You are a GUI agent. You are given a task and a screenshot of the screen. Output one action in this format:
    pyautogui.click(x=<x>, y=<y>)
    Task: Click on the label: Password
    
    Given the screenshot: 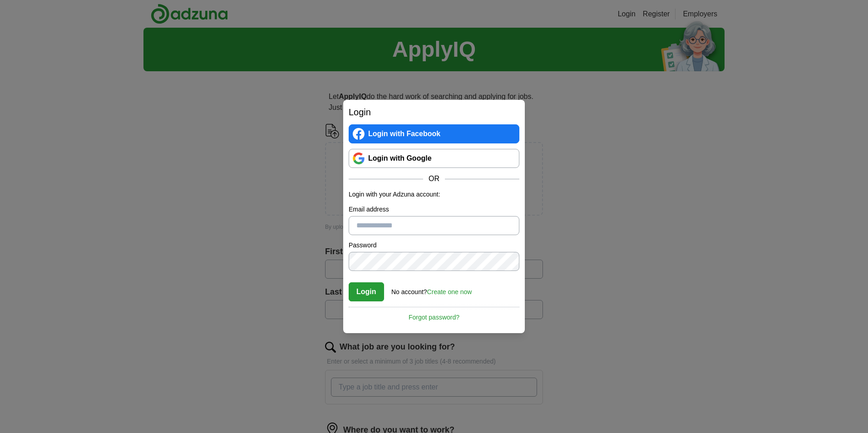 What is the action you would take?
    pyautogui.click(x=434, y=245)
    